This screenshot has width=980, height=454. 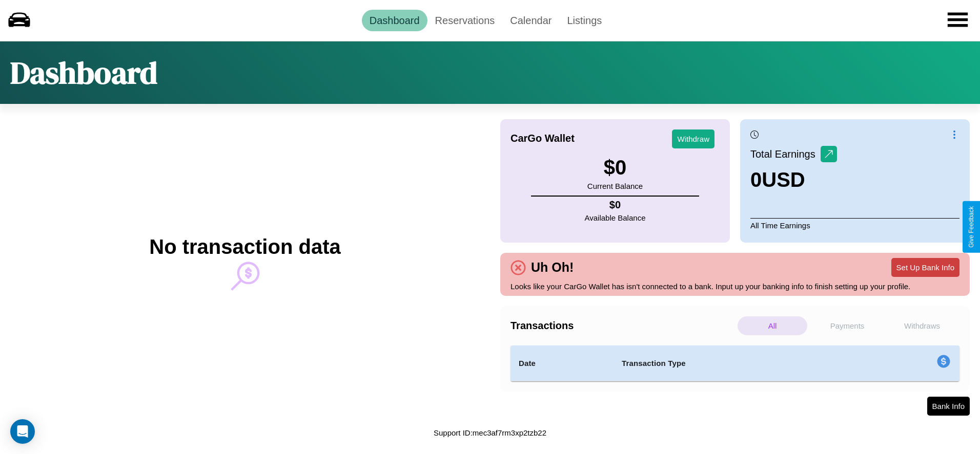 I want to click on p: All, so click(x=772, y=325).